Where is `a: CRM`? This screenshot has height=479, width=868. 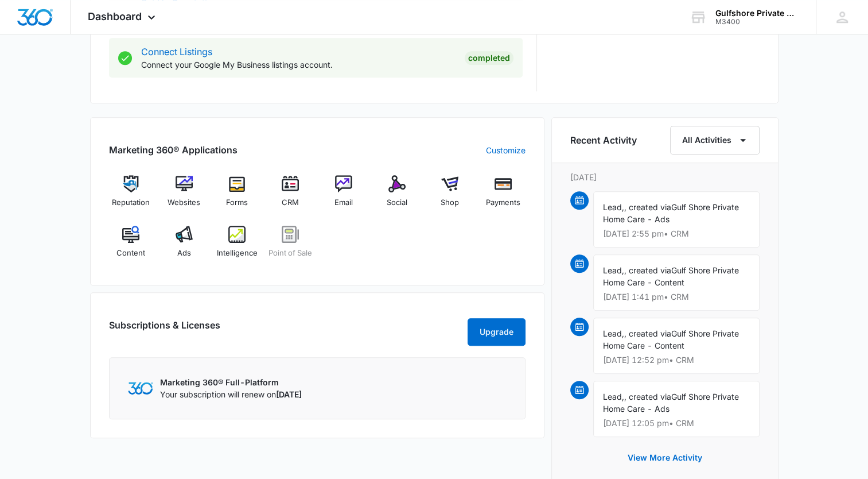
a: CRM is located at coordinates (290, 196).